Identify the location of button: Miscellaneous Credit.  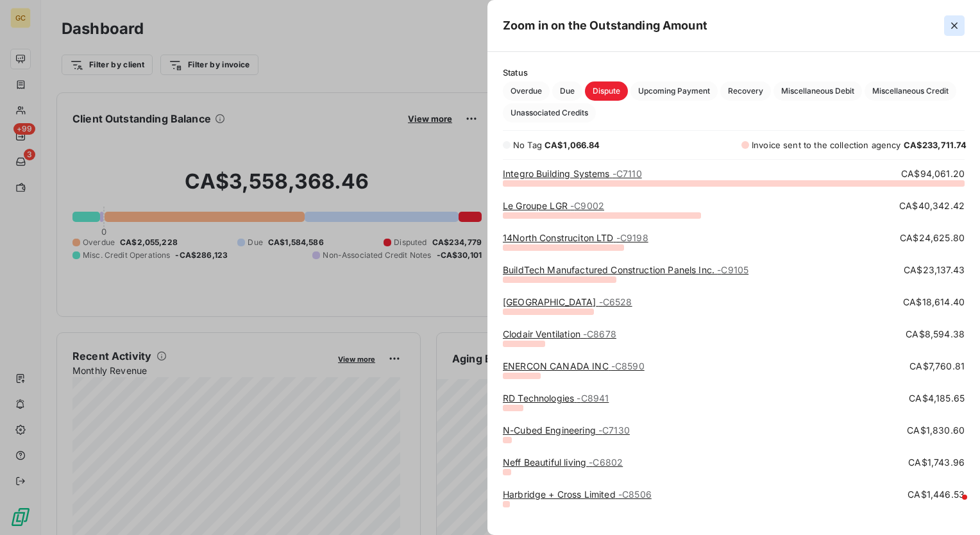
(910, 91).